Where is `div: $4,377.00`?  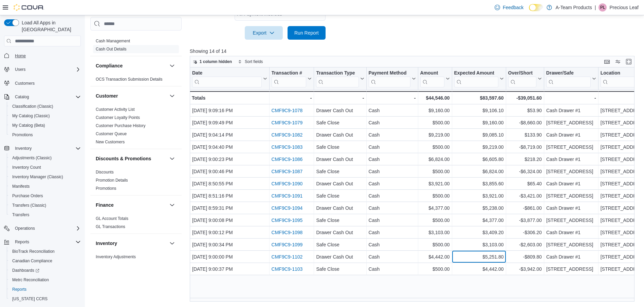
div: $4,377.00 is located at coordinates (435, 208).